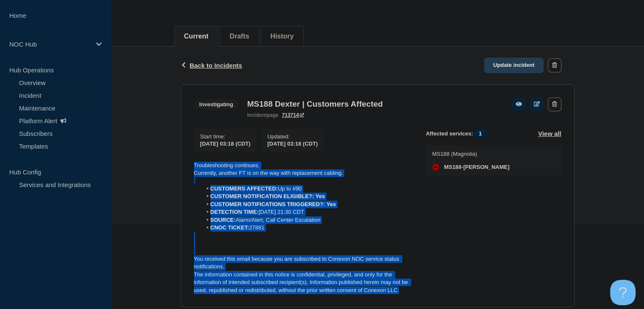 The width and height of the screenshot is (644, 309). Describe the element at coordinates (223, 220) in the screenshot. I see `strong: SOURCE:` at that location.